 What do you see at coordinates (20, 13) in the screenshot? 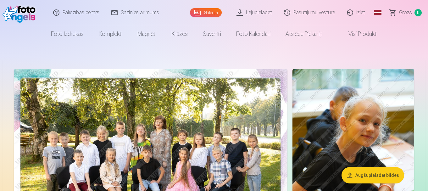
I see `img: /fa1` at bounding box center [20, 13].